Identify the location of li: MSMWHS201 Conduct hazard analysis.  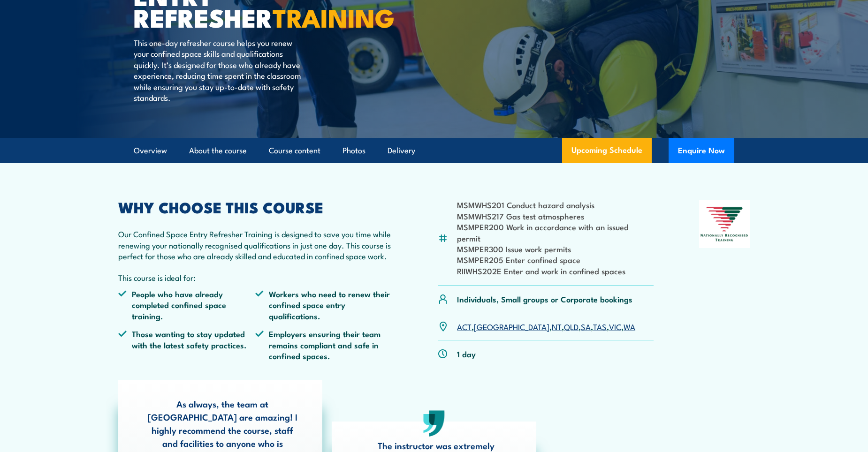
(555, 204).